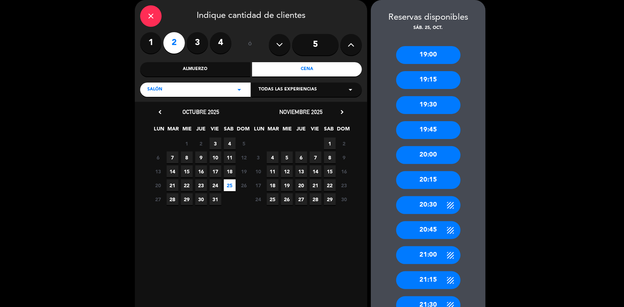 The image size is (624, 307). What do you see at coordinates (428, 28) in the screenshot?
I see `div: sáb. 25, oct.` at bounding box center [428, 28].